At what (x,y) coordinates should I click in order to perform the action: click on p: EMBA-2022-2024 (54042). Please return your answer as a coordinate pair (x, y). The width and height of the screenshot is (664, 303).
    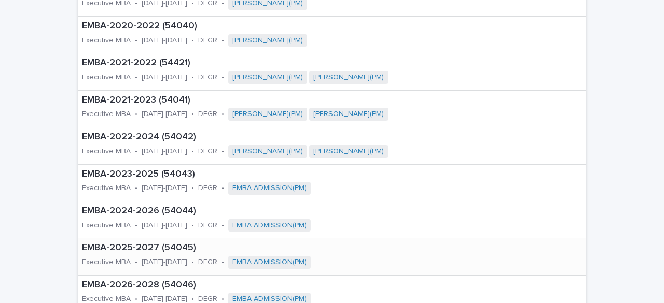
    Looking at the image, I should click on (293, 137).